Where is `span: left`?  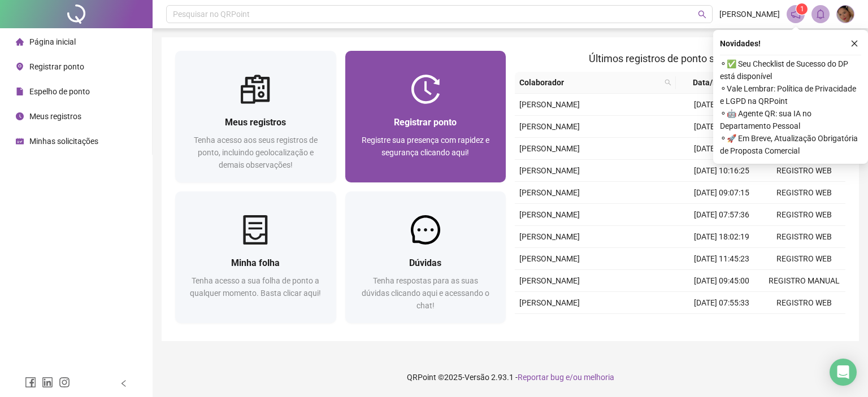
span: left is located at coordinates (124, 384).